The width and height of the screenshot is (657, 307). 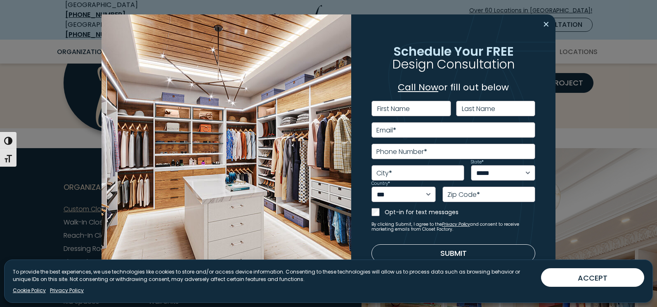 I want to click on a: Cookie Policy, so click(x=29, y=290).